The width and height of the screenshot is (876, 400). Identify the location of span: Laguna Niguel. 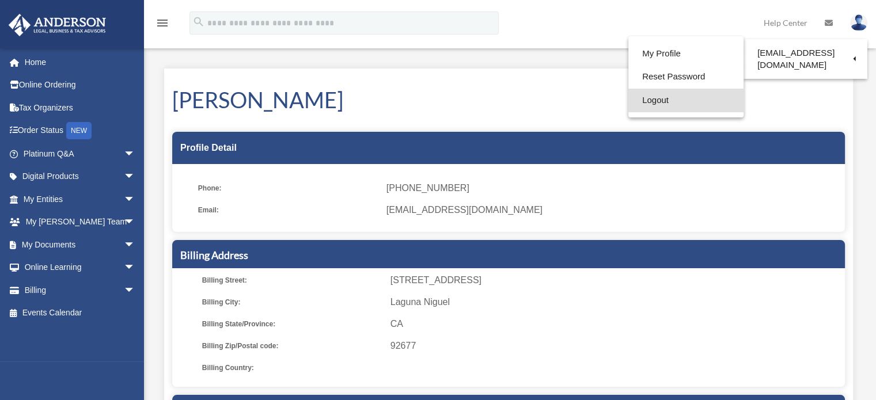
(615, 302).